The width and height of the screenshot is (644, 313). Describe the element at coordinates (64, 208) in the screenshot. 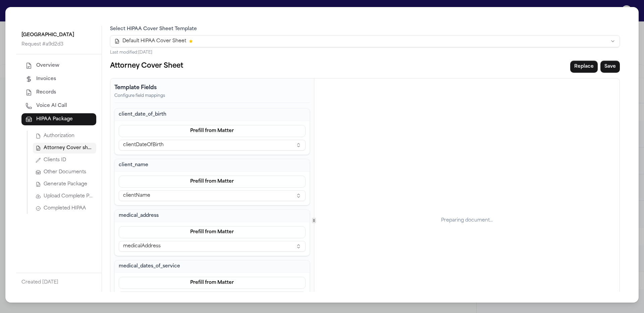

I see `button: Completed HIPAA` at that location.